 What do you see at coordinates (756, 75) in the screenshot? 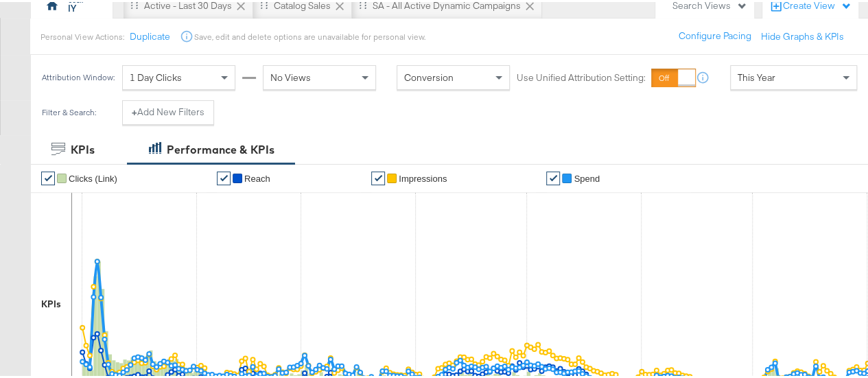
I see `span: This Year` at bounding box center [756, 75].